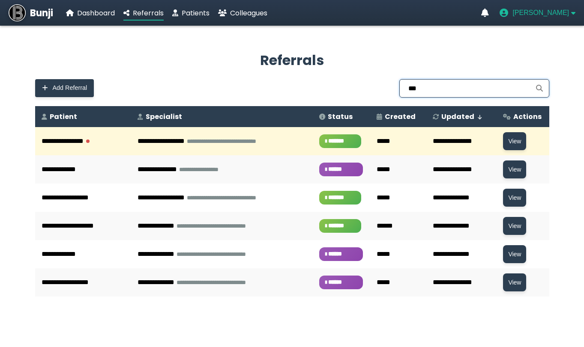 This screenshot has height=347, width=584. I want to click on button: Add Referral, so click(65, 88).